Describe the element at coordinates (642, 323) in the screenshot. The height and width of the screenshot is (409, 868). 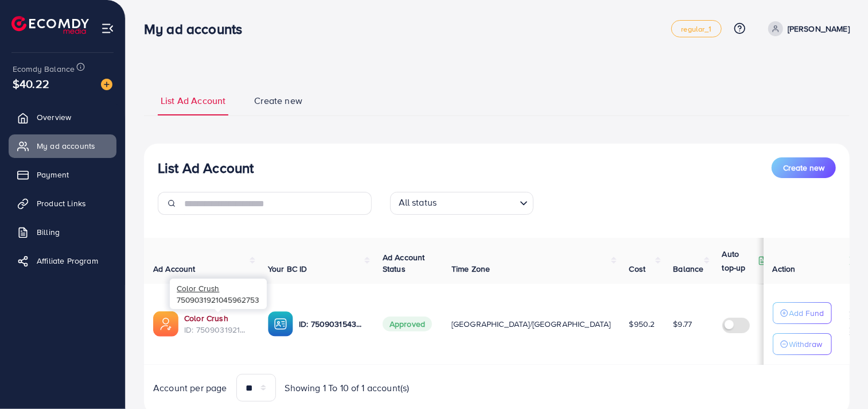
I see `span: $950.2` at that location.